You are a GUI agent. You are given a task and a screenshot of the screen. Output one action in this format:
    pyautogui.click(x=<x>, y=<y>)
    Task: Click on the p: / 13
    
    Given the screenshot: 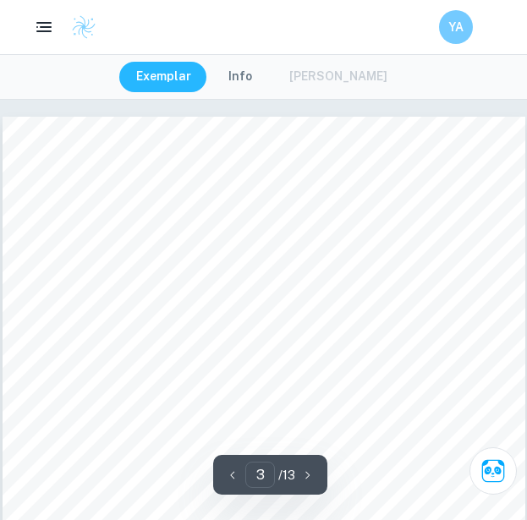 What is the action you would take?
    pyautogui.click(x=287, y=475)
    